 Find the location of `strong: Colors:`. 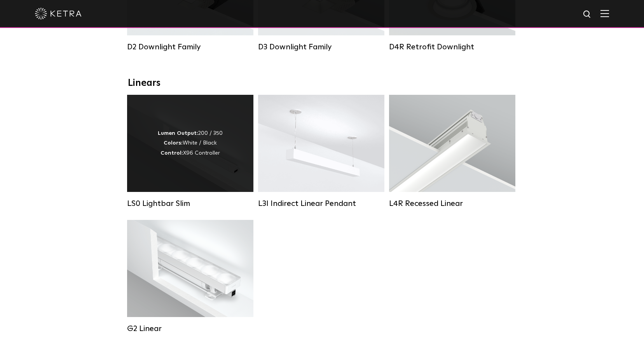

strong: Colors: is located at coordinates (173, 143).